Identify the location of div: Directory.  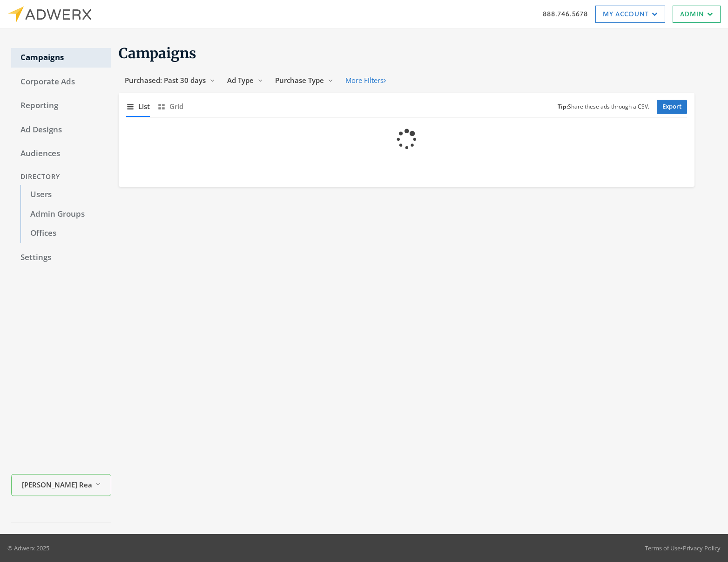
(61, 177).